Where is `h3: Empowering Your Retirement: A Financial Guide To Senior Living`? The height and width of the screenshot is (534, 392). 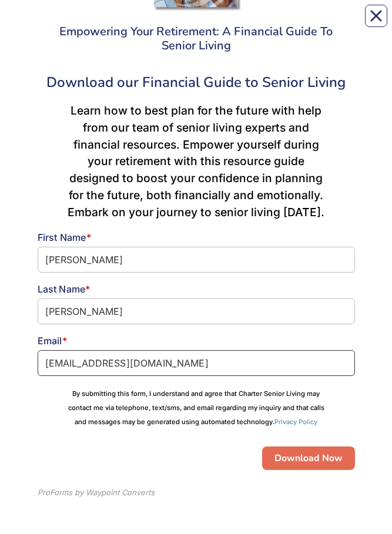 h3: Empowering Your Retirement: A Financial Guide To Senior Living is located at coordinates (196, 39).